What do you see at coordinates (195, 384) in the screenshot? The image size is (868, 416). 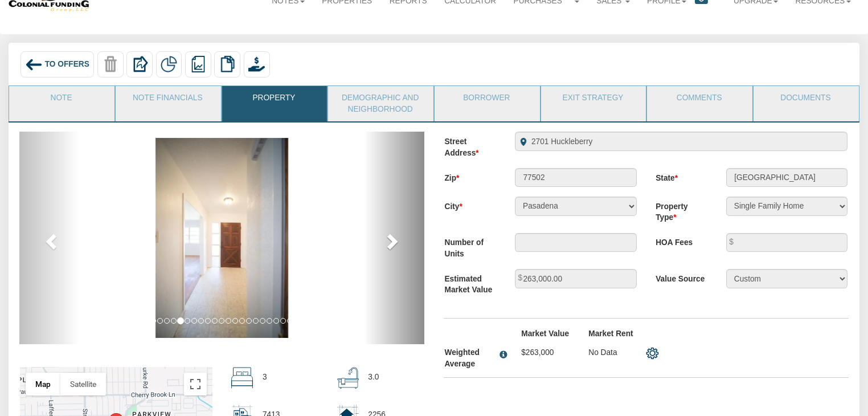 I see `button: Toggle fullscreen view` at bounding box center [195, 384].